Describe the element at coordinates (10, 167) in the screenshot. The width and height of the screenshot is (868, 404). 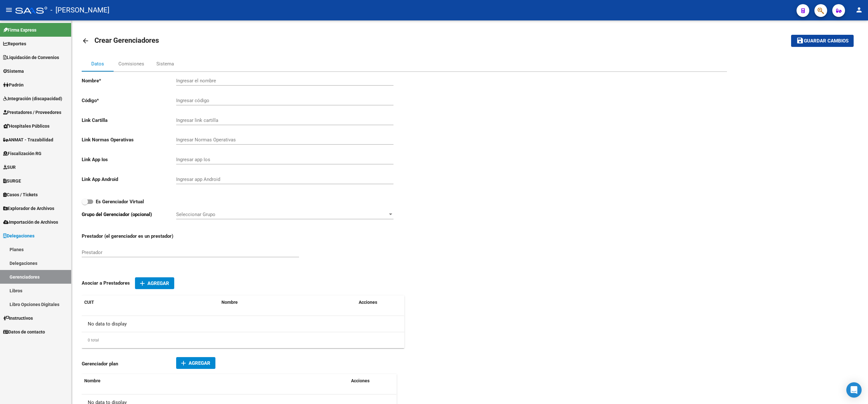
I see `span: SUR` at that location.